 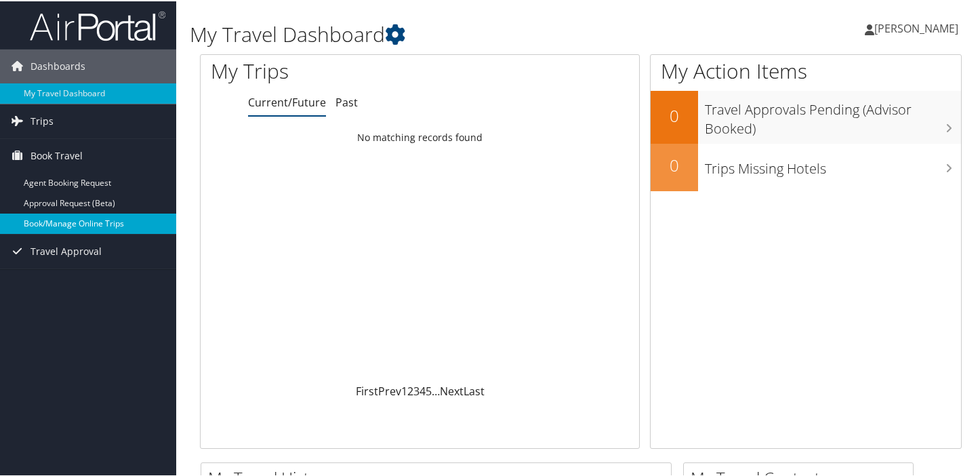 What do you see at coordinates (428, 389) in the screenshot?
I see `a: 5` at bounding box center [428, 389].